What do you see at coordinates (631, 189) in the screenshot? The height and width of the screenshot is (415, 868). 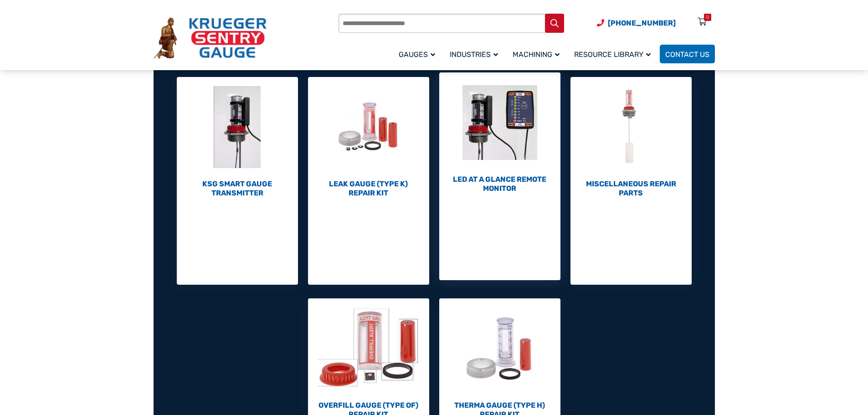 I see `h2: Miscellaneous Repair Parts` at bounding box center [631, 189].